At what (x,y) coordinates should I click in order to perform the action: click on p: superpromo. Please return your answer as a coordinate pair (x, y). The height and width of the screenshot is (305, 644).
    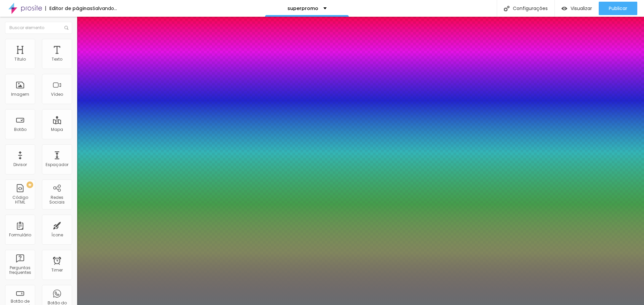
    Looking at the image, I should click on (303, 8).